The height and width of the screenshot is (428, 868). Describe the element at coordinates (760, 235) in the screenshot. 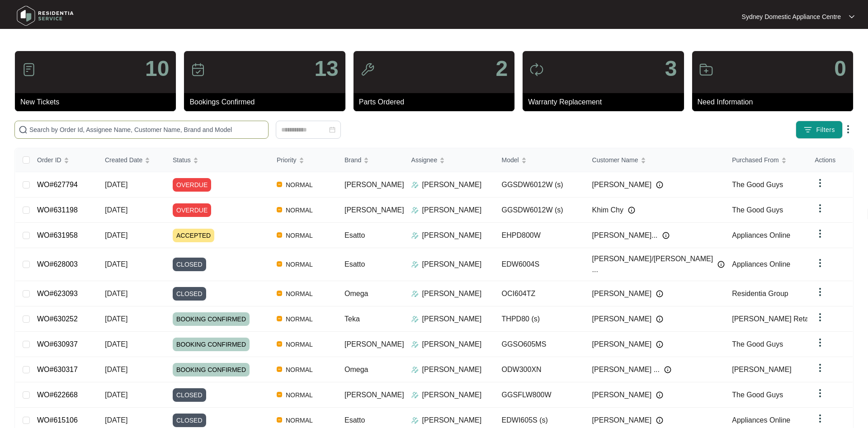

I see `span: Appliances Online` at that location.